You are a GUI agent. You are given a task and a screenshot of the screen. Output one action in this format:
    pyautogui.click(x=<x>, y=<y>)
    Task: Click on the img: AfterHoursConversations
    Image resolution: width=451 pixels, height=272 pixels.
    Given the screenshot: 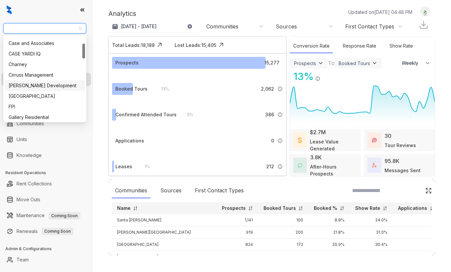 What is the action you would take?
    pyautogui.click(x=300, y=165)
    